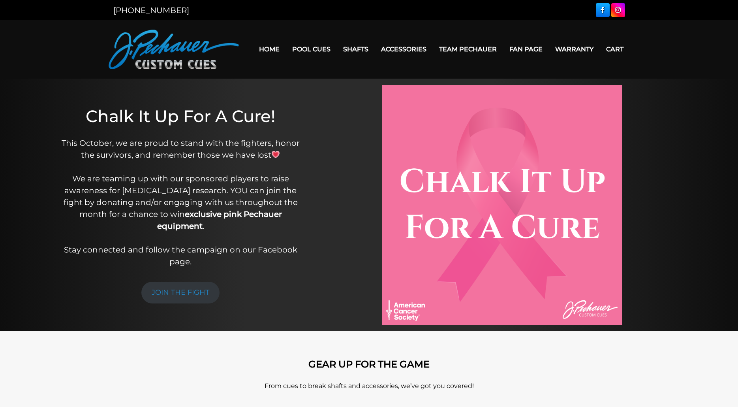  What do you see at coordinates (311, 49) in the screenshot?
I see `a: Pool Cues` at bounding box center [311, 49].